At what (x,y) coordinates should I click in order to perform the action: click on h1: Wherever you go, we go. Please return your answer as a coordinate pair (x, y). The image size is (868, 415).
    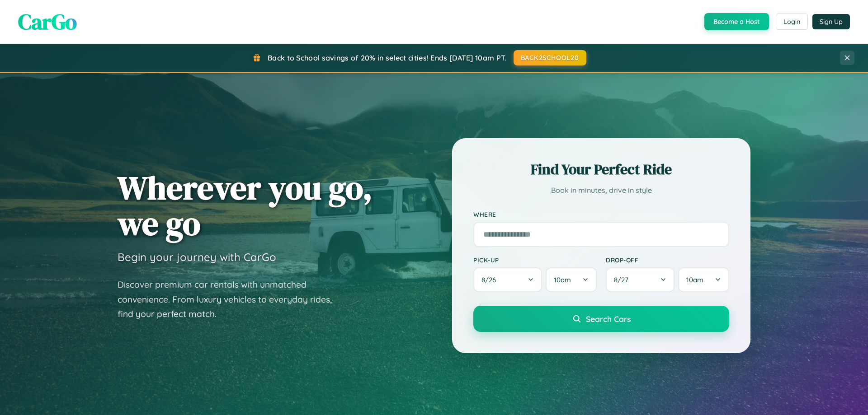
    Looking at the image, I should click on (245, 205).